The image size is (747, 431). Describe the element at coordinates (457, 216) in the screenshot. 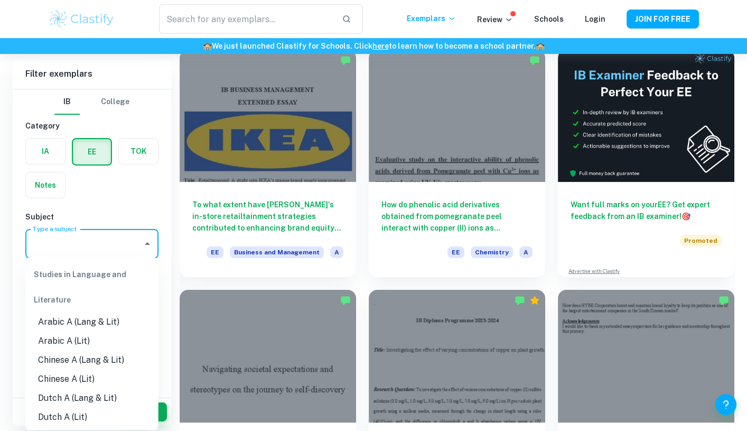

I see `h6: How do phenolic acid derivatives obtained from pomegranate peel interact with copper (II) ions as...` at that location.